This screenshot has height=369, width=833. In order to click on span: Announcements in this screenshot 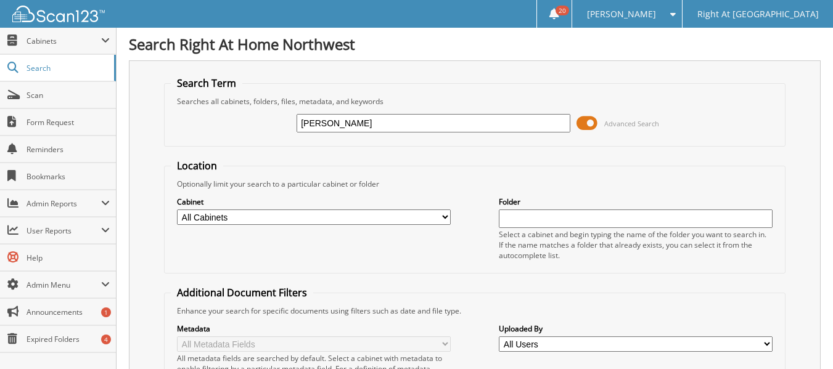, I will do `click(68, 312)`.